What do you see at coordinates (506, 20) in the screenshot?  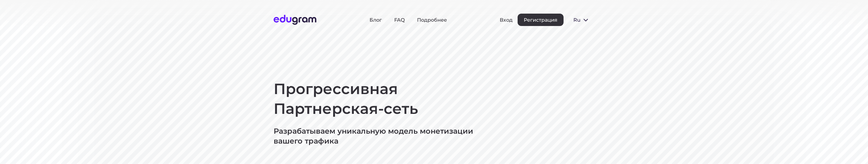 I see `button: Вход` at bounding box center [506, 20].